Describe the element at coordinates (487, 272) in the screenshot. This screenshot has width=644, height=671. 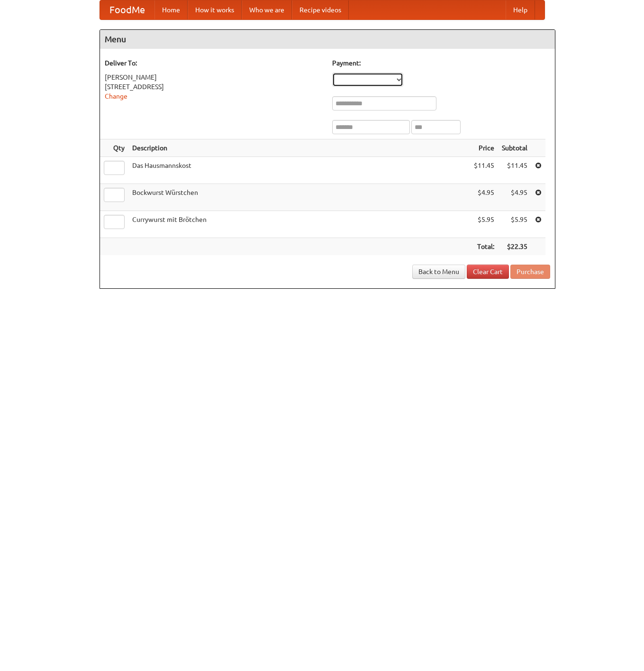
I see `a: Clear Cart` at that location.